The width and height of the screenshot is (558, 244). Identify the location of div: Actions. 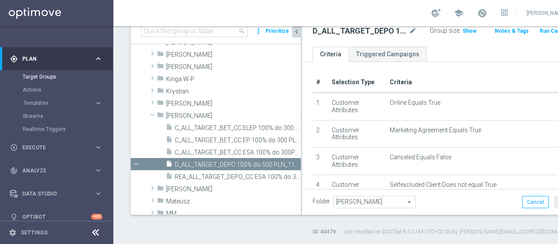
(68, 90).